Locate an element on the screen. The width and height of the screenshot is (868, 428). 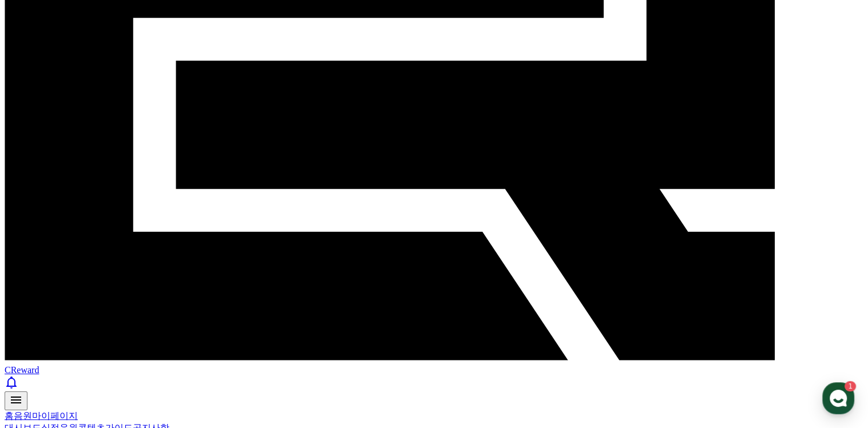
a: 설정 is located at coordinates (184, 347).